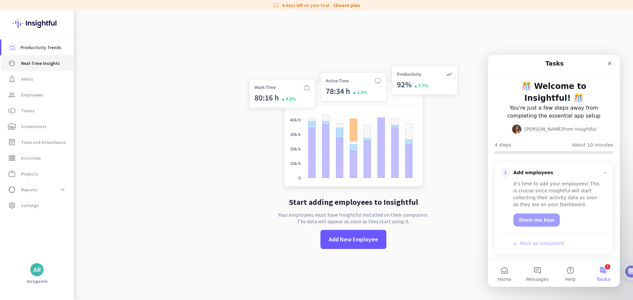 The width and height of the screenshot is (633, 300). What do you see at coordinates (38, 47) in the screenshot?
I see `a: menu-itemProductivity Trends` at bounding box center [38, 47].